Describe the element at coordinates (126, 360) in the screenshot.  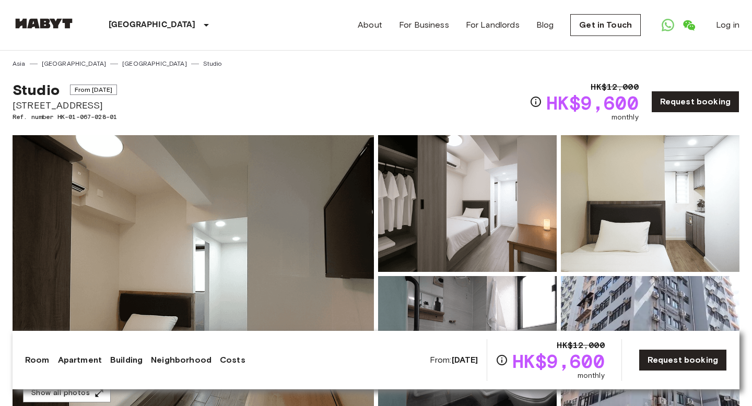
I see `a: Building` at that location.